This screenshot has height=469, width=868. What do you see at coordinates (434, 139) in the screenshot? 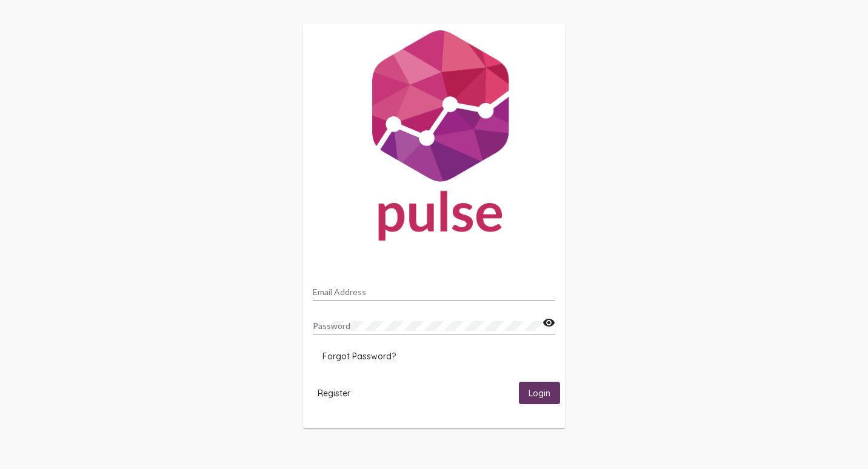
I see `img: Pulse For Good Logo` at bounding box center [434, 139].